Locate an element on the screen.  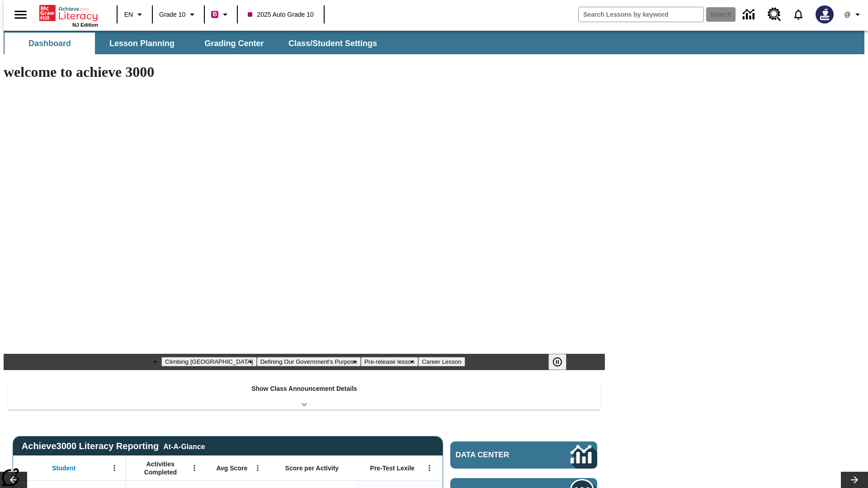
button: Open side menu is located at coordinates (20, 14).